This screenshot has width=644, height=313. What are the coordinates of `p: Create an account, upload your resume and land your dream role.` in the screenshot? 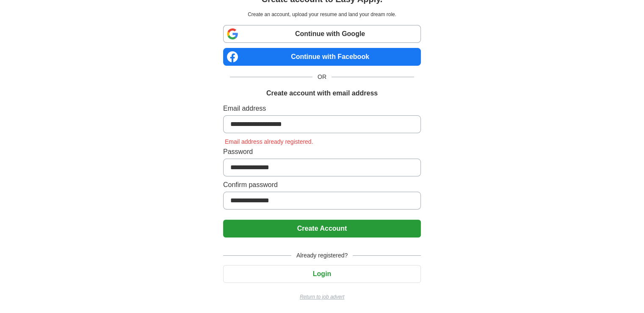 It's located at (322, 15).